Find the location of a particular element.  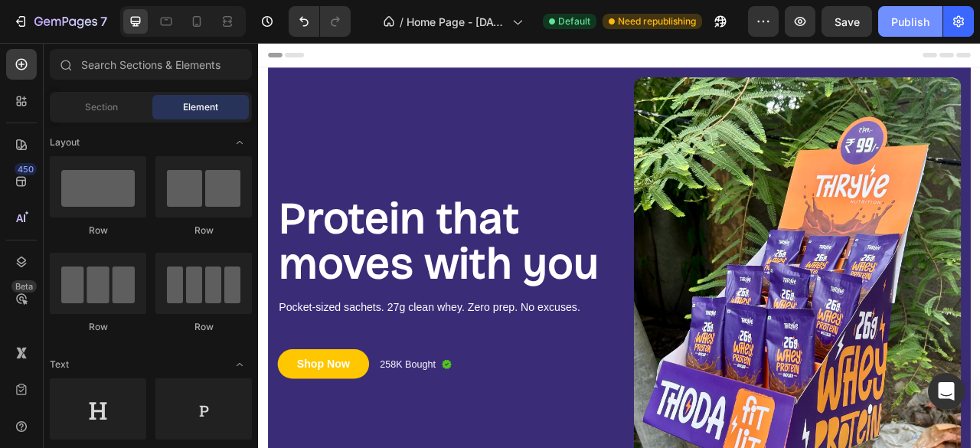

div: Undo/Redo is located at coordinates (320, 22).